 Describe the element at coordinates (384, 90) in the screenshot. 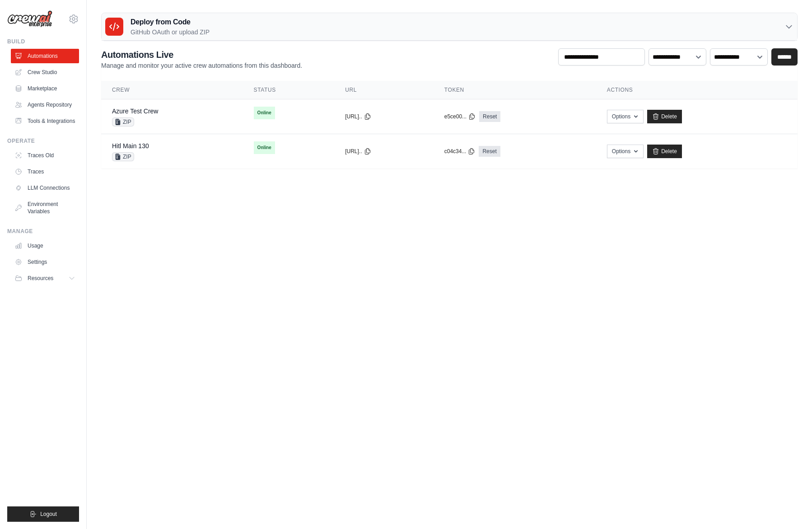

I see `th: URL` at that location.